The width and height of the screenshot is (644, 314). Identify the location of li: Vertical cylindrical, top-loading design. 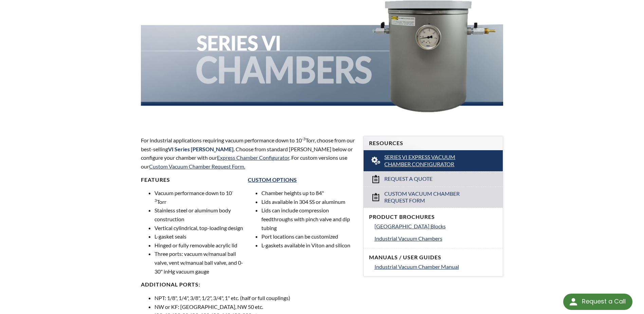
(199, 228).